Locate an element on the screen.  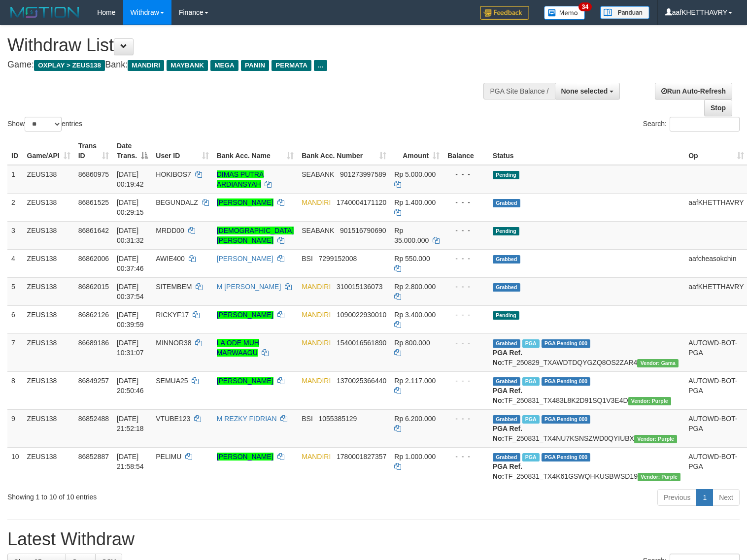
span: Copy 1740004171120 to clipboard is located at coordinates (361, 202).